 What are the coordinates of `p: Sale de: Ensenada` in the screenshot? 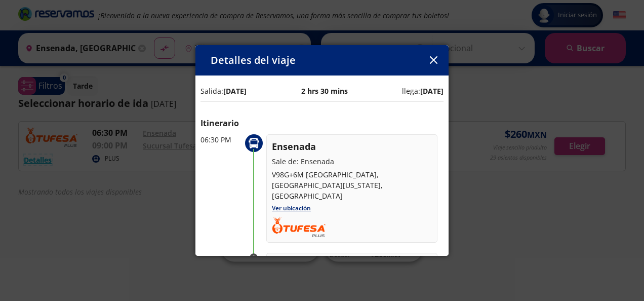 It's located at (352, 161).